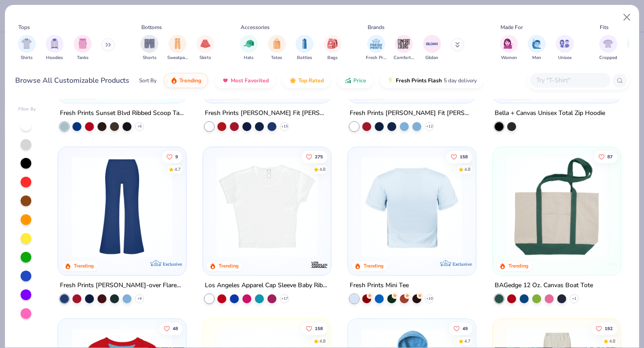  I want to click on span: Bottles, so click(304, 58).